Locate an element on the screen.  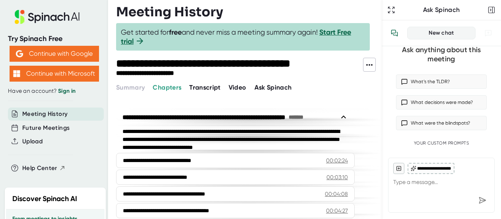
div: Send message is located at coordinates (483, 200).